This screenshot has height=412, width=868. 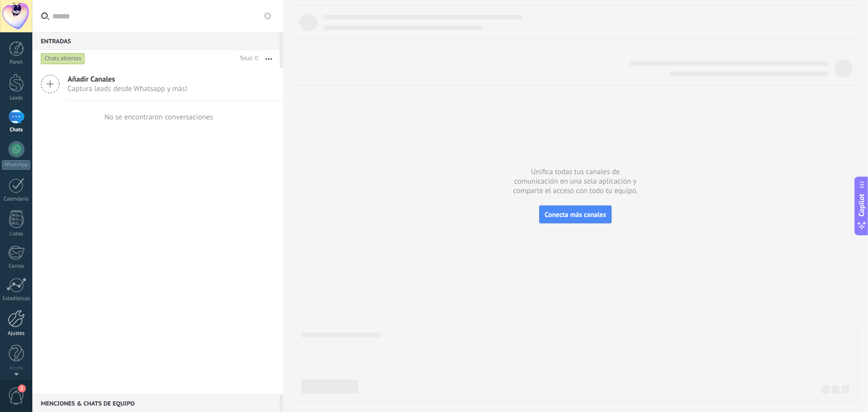 I want to click on div: Chats, so click(x=17, y=130).